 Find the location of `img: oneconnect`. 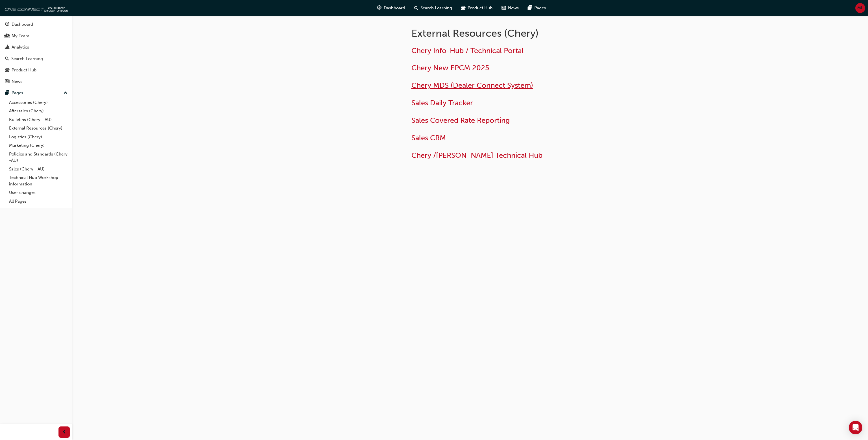

img: oneconnect is located at coordinates (35, 8).